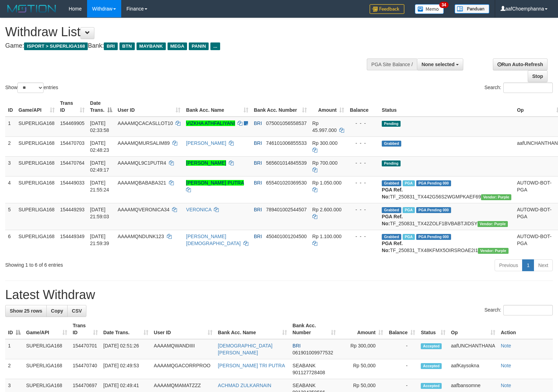 This screenshot has width=558, height=392. What do you see at coordinates (362, 349) in the screenshot?
I see `td: Rp 300,000` at bounding box center [362, 349].